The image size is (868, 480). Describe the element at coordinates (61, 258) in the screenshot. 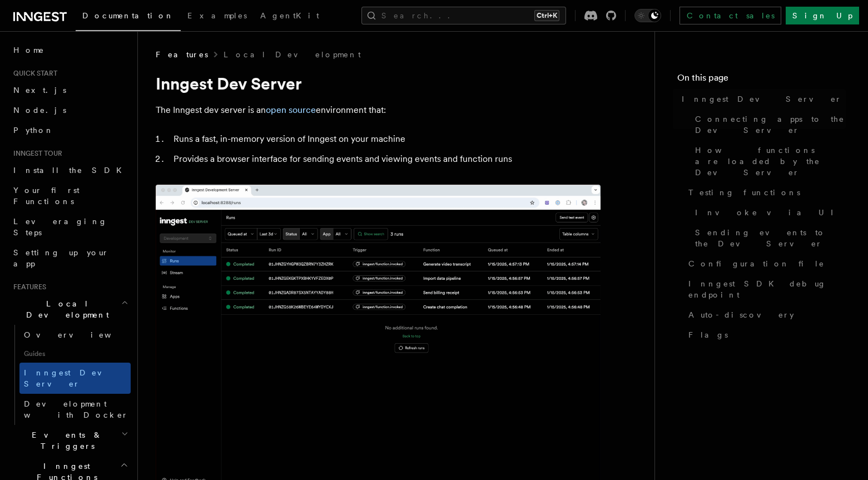

I see `span: Setting up your app` at that location.